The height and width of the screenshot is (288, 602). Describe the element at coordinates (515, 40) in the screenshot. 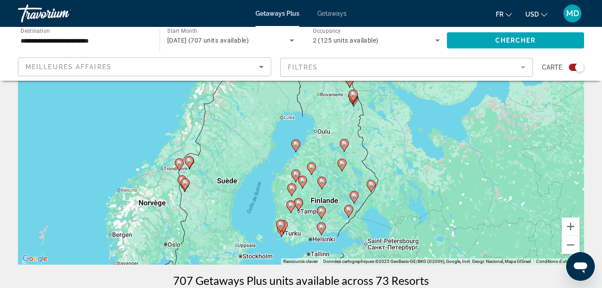

I see `span: Chercher` at that location.